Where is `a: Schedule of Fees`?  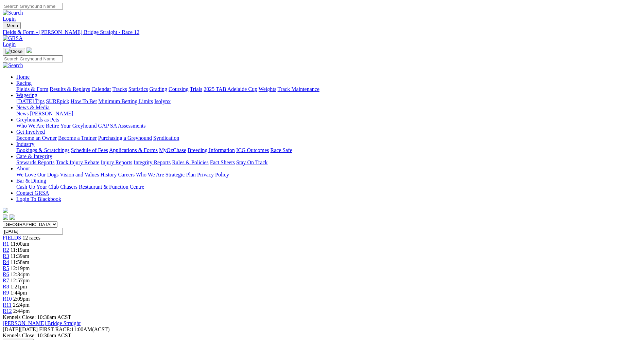 a: Schedule of Fees is located at coordinates (89, 150).